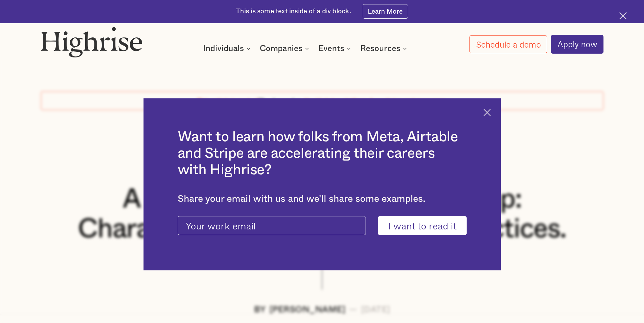 The image size is (644, 323). Describe the element at coordinates (92, 41) in the screenshot. I see `img: Highrise logo` at that location.